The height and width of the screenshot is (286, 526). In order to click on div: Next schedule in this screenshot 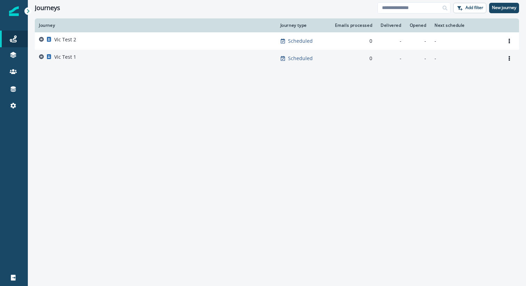, I will do `click(464, 25)`.